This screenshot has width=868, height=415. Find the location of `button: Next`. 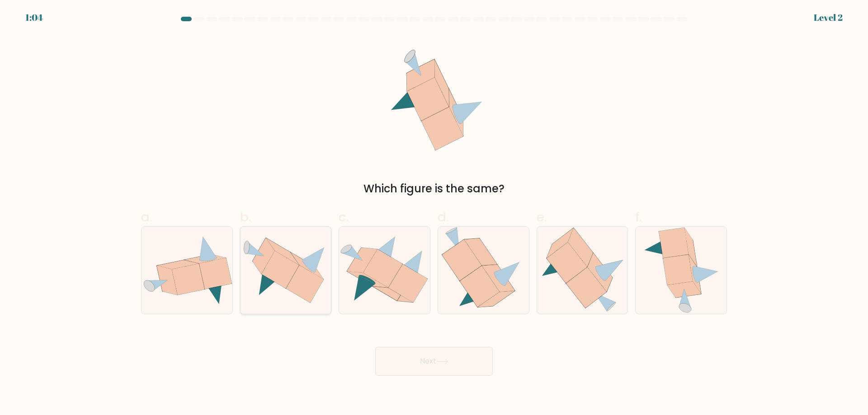

button: Next is located at coordinates (434, 361).